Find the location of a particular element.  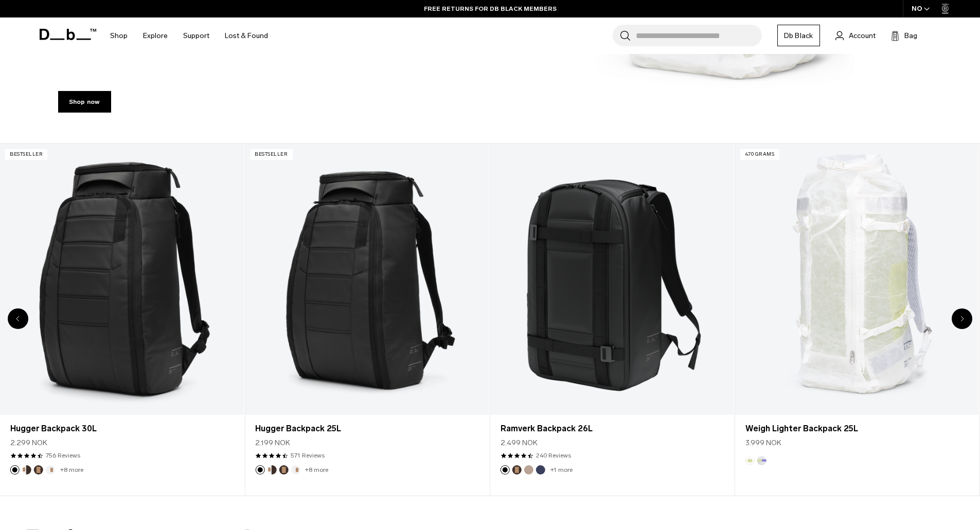

p: 470 grams is located at coordinates (759, 154).